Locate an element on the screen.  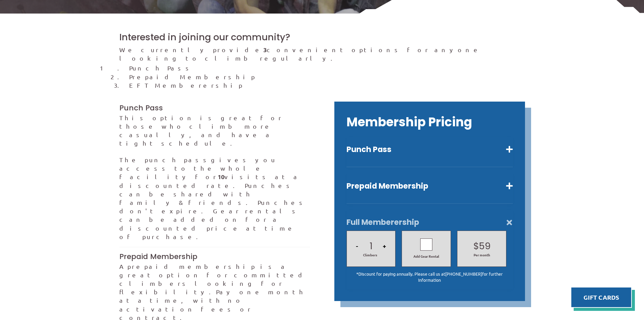
strong: 3 is located at coordinates (265, 49).